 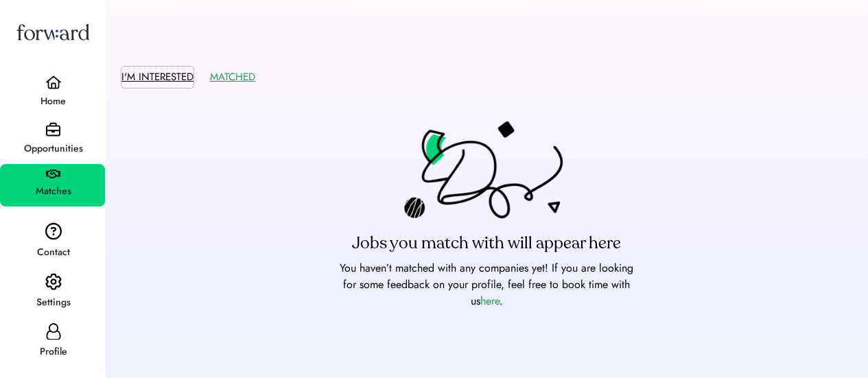 What do you see at coordinates (486, 244) in the screenshot?
I see `div: Jobs you match with will appear here` at bounding box center [486, 244].